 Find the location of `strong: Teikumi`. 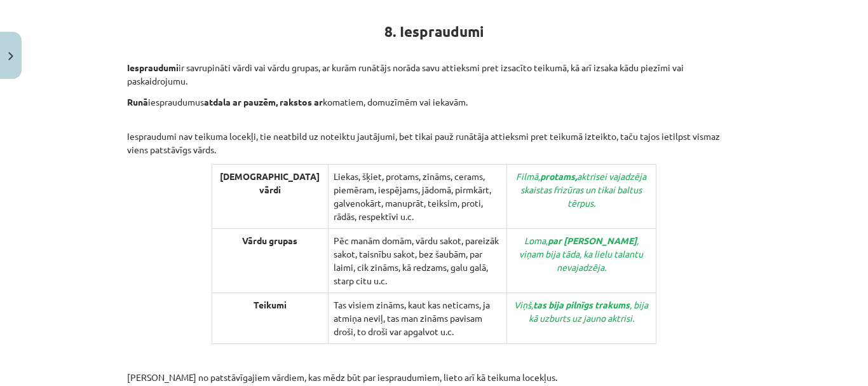

strong: Teikumi is located at coordinates (270, 304).